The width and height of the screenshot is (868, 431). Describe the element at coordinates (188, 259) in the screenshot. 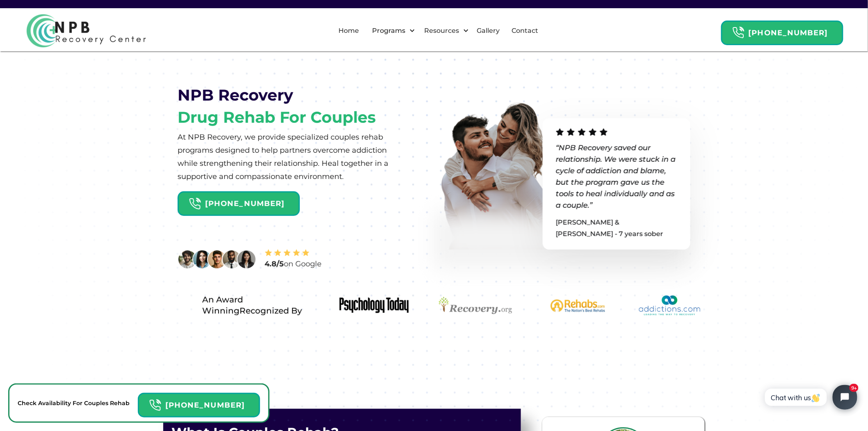

I see `img: A man with a beard smiling at the camera.` at that location.